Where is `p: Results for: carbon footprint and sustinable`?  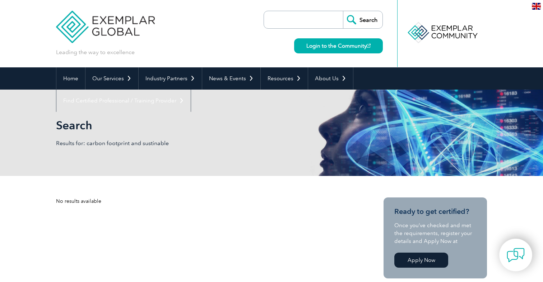
p: Results for: carbon footprint and sustinable is located at coordinates (164, 144).